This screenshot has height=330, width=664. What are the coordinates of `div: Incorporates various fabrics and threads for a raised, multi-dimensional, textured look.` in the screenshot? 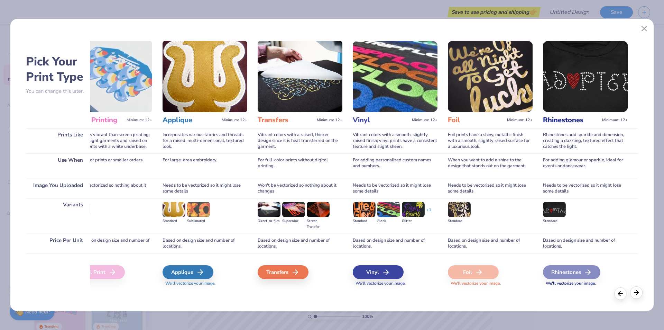 It's located at (205, 140).